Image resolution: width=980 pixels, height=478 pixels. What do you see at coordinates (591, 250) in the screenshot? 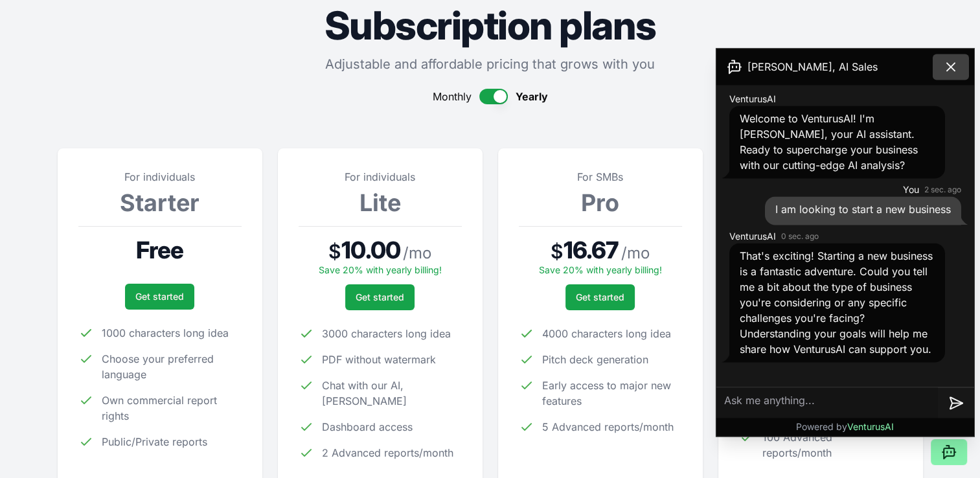
I see `span: 16.67` at bounding box center [591, 250].